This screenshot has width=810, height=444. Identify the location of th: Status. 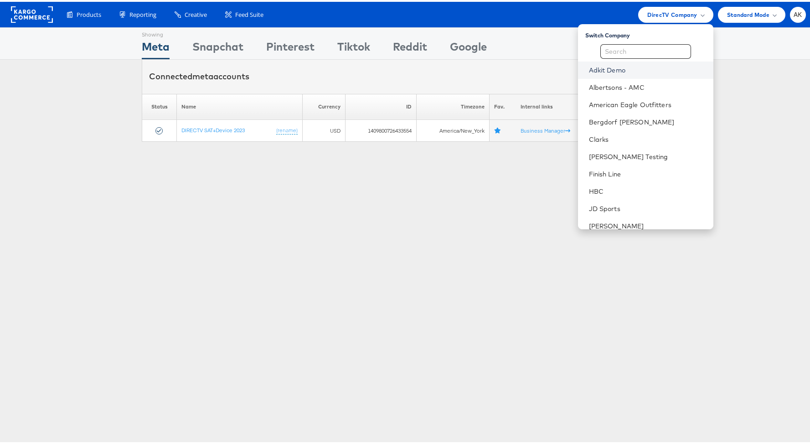
(160, 105).